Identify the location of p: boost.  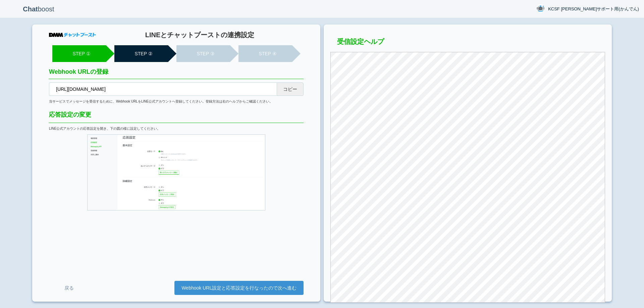
(39, 9).